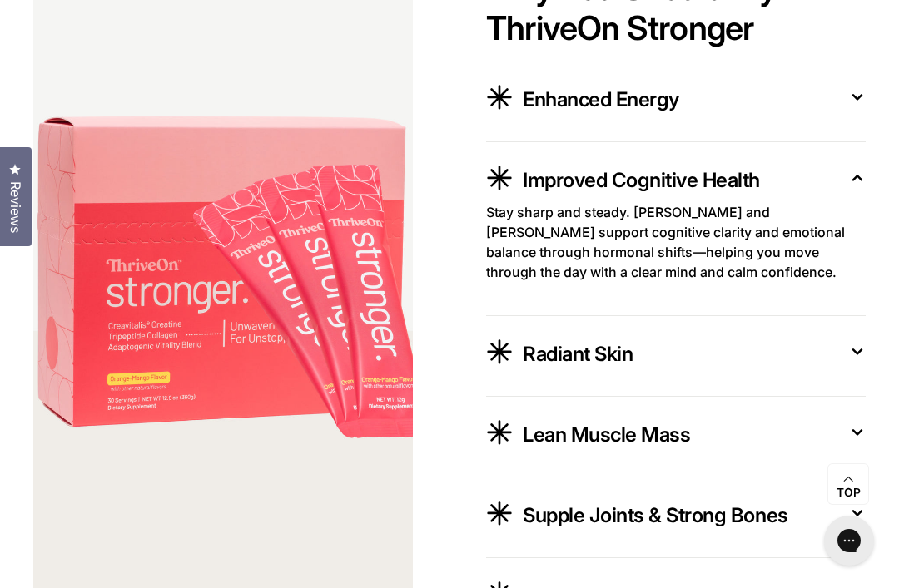 This screenshot has height=588, width=899. Describe the element at coordinates (578, 355) in the screenshot. I see `span: Radiant Skin` at that location.